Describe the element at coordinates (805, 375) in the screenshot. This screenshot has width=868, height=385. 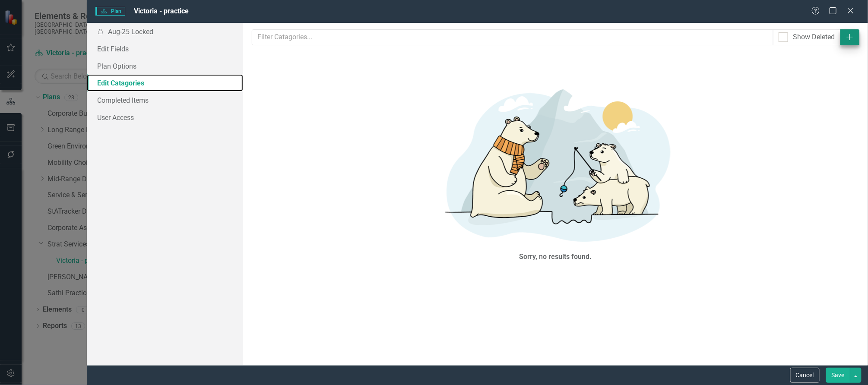
I see `button: Cancel` at that location.